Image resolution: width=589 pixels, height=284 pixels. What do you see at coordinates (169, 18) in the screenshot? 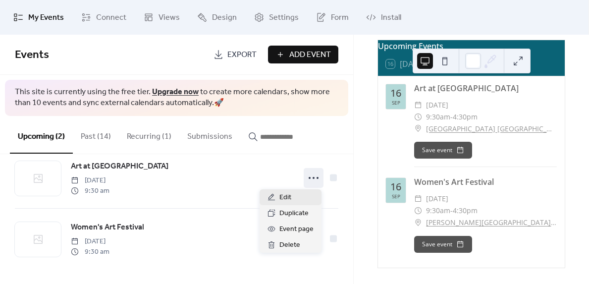
I see `span: Views` at bounding box center [169, 18].